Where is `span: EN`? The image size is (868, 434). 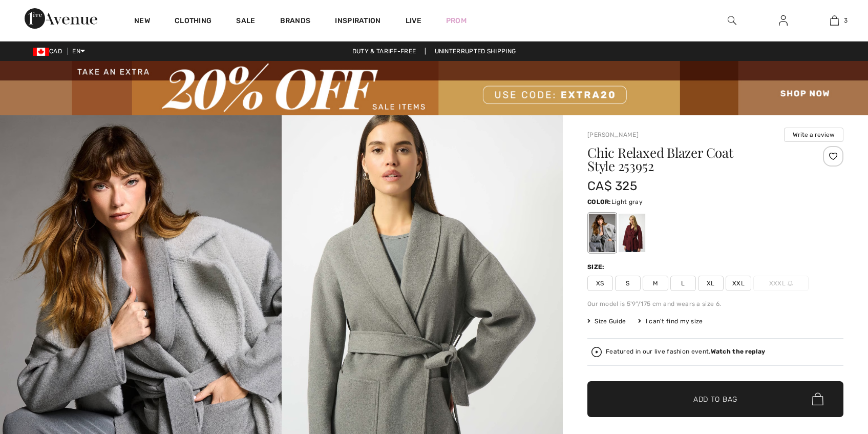
span: EN is located at coordinates (78, 51).